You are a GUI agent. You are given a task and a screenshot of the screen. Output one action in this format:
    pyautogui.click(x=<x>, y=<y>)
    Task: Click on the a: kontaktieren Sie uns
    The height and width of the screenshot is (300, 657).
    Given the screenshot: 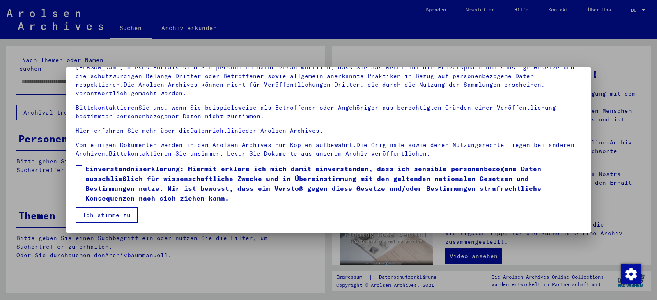 What is the action you would take?
    pyautogui.click(x=164, y=154)
    